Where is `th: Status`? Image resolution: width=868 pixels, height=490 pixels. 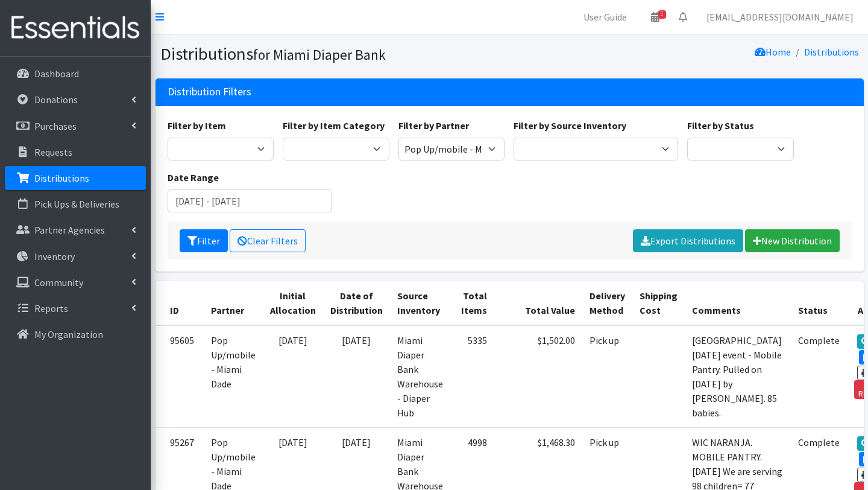 th: Status is located at coordinates (818, 303).